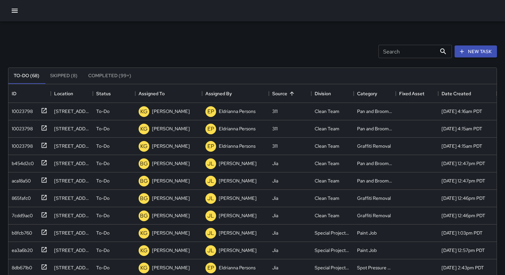 Image resolution: width=505 pixels, height=275 pixels. What do you see at coordinates (463, 250) in the screenshot?
I see `div: 9/13/2025, 12:57pm PDT` at bounding box center [463, 250].